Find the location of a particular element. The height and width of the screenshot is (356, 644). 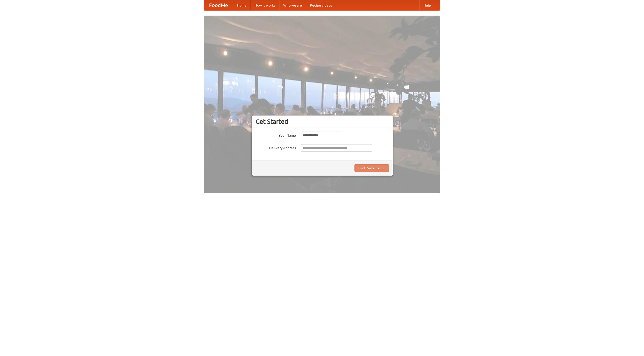

a: How it works is located at coordinates (265, 5).